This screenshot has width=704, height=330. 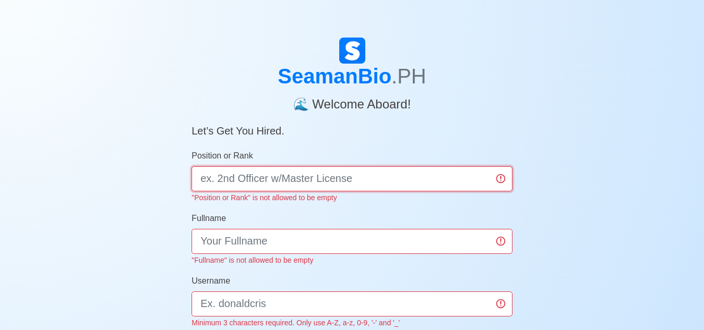 I want to click on span: Username, so click(x=211, y=281).